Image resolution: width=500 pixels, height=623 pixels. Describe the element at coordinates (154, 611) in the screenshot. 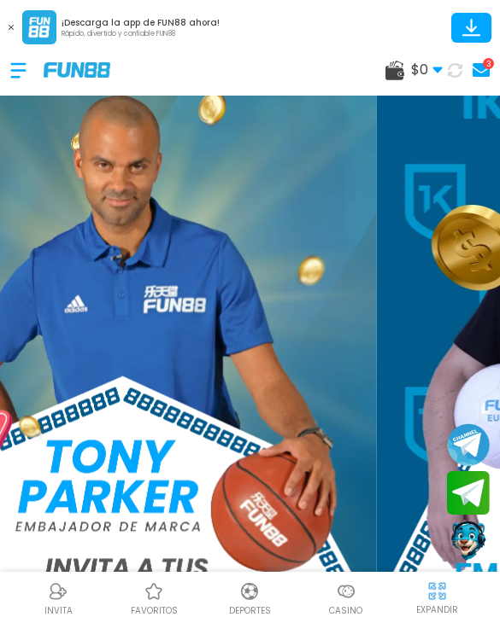

I see `p: favoritos` at that location.